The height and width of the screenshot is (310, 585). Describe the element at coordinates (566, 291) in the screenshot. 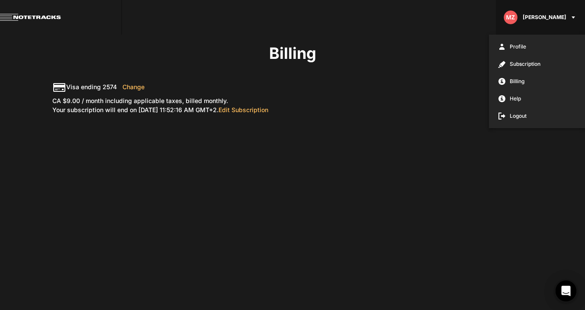

I see `div: Open Intercom Messenger` at that location.